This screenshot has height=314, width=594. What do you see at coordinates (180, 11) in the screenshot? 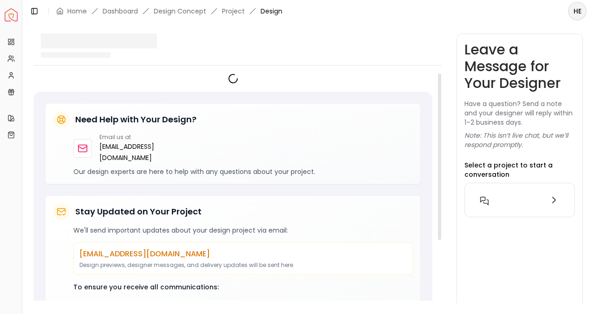
I see `li: Design Concept` at bounding box center [180, 11].